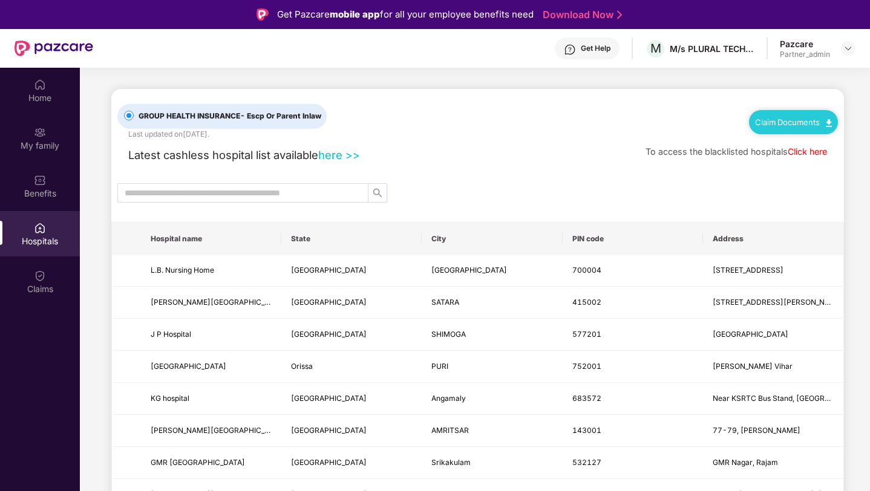 Image resolution: width=870 pixels, height=491 pixels. What do you see at coordinates (352, 303) in the screenshot?
I see `td: Maharashtra` at bounding box center [352, 303].